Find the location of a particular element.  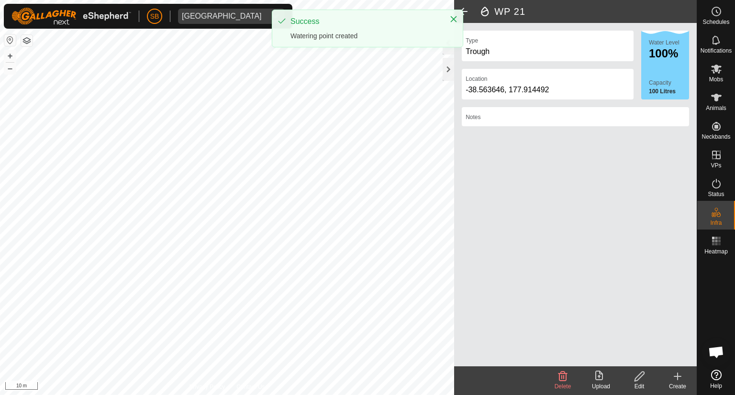

div: Open chat is located at coordinates (717, 352).